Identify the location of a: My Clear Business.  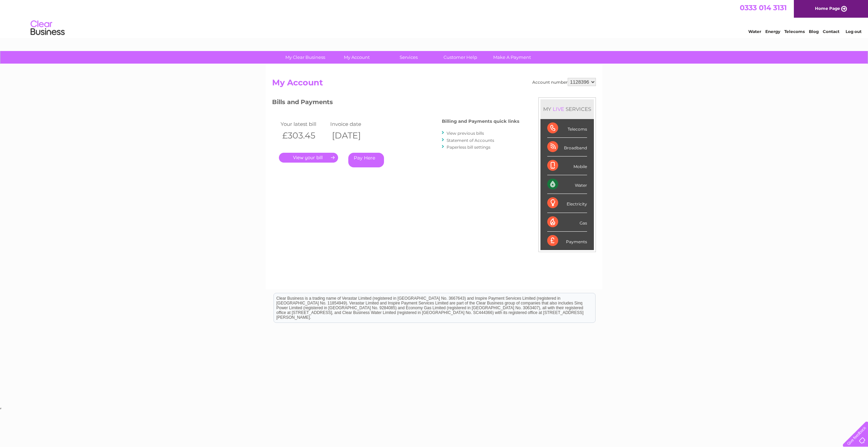
(305, 57).